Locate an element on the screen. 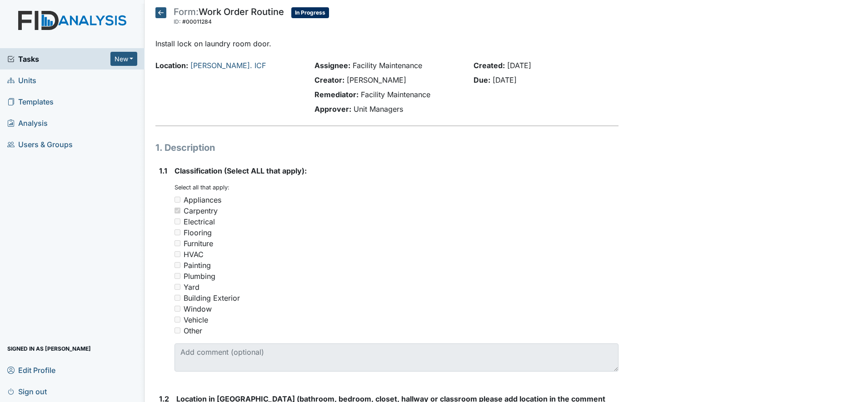 This screenshot has width=868, height=402. div: Vehicle is located at coordinates (196, 320).